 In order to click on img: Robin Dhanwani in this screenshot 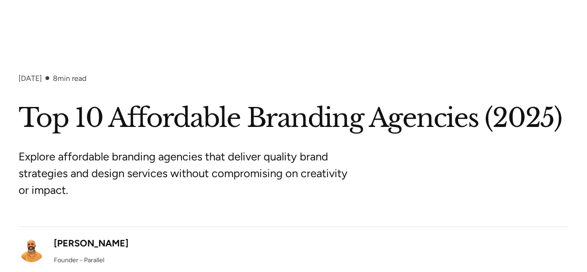, I will do `click(32, 249)`.